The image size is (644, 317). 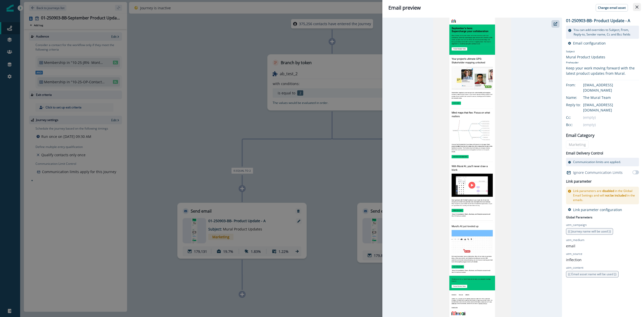 I want to click on p: Link parameters are in the Global Email Settings and will in the emails., so click(x=605, y=196).